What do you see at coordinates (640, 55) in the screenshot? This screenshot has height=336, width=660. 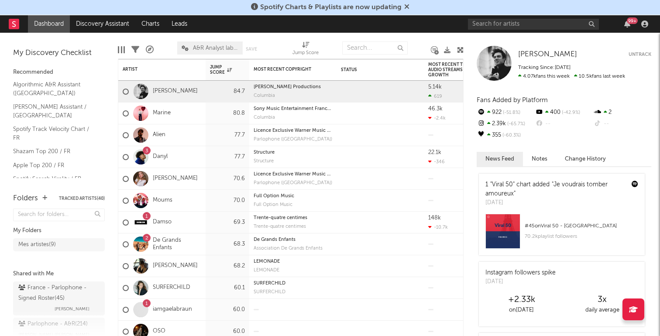 I see `button: Untrack` at bounding box center [640, 55].